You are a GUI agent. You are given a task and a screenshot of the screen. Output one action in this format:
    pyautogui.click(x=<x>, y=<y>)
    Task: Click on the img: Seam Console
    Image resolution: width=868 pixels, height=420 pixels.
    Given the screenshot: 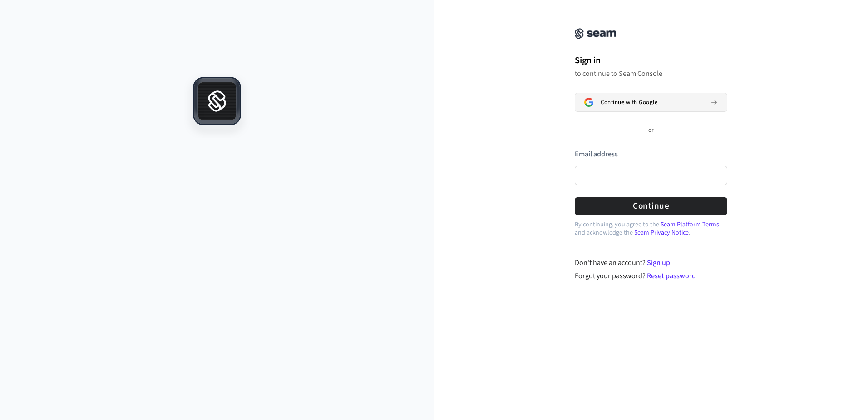 What is the action you would take?
    pyautogui.click(x=596, y=34)
    